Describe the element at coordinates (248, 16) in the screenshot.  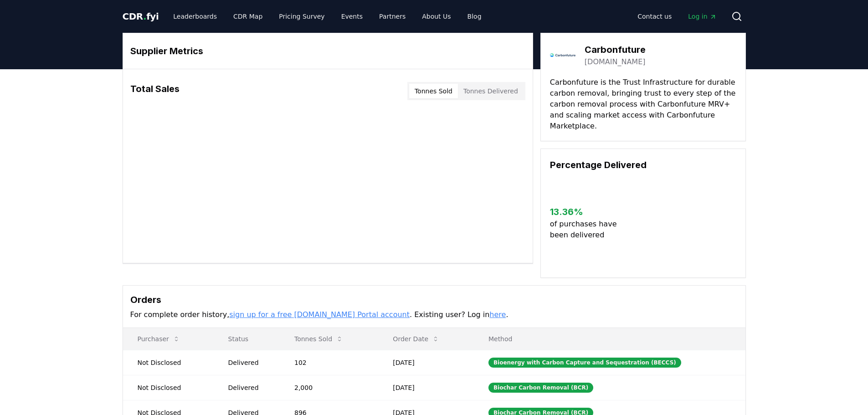
I see `a: CDR Map` at that location.